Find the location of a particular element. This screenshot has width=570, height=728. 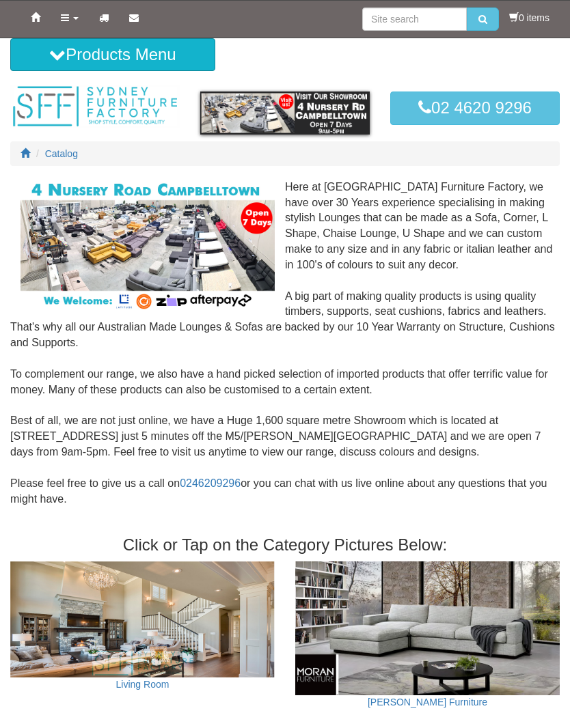

img: Living Room is located at coordinates (142, 620).